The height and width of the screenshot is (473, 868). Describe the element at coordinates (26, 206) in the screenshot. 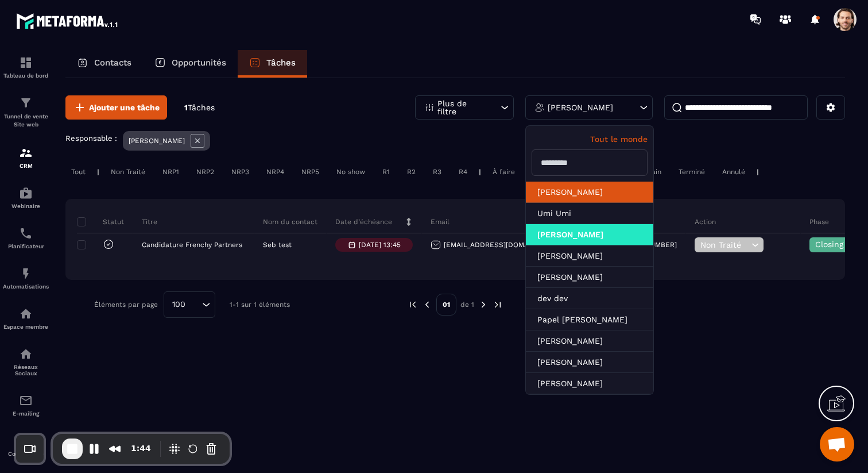

I see `p: Webinaire` at that location.